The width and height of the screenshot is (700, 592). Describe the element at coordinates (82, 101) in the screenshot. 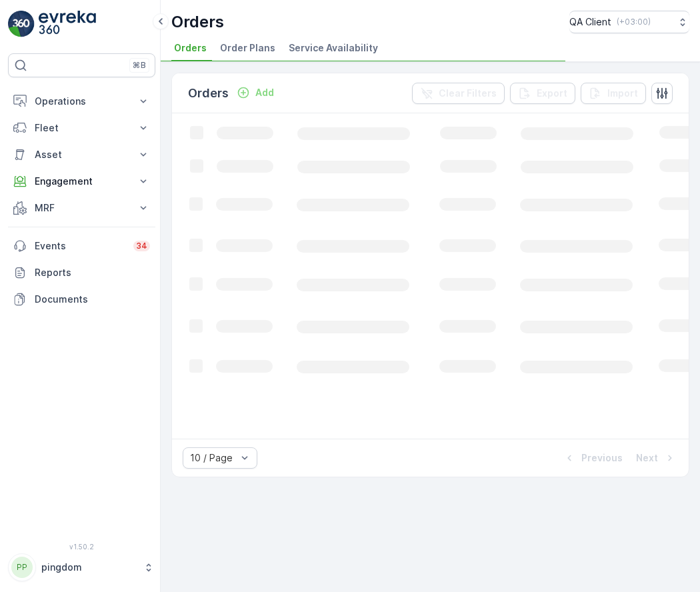

I see `p: Operations` at that location.